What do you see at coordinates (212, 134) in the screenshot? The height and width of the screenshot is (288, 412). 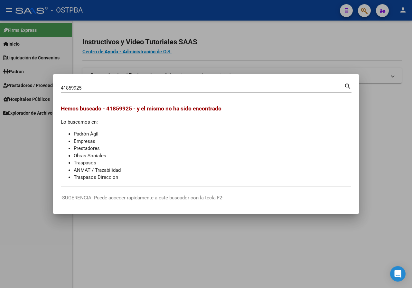 I see `li: Padrón Ágil` at bounding box center [212, 134].